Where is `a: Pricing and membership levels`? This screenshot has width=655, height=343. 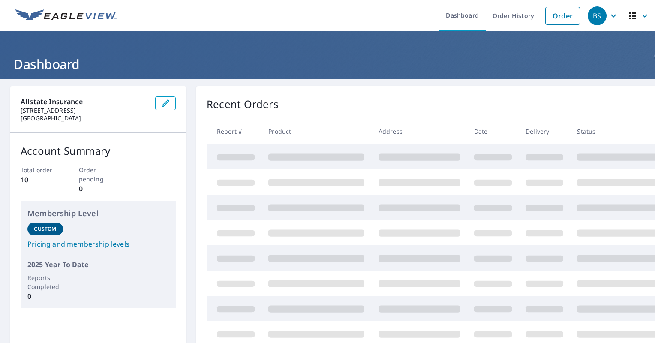 a: Pricing and membership levels is located at coordinates (98, 244).